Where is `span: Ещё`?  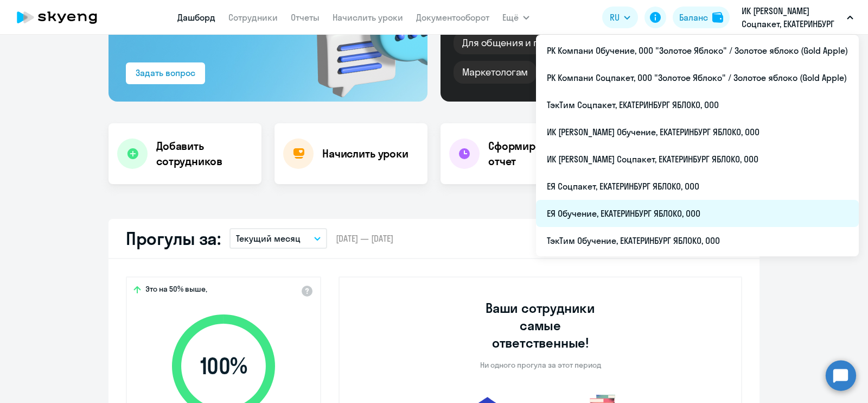 span: Ещё is located at coordinates (511, 17).